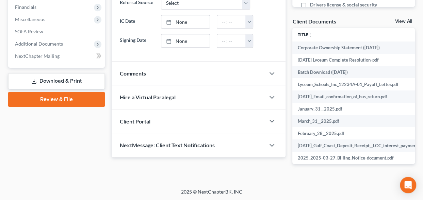 The image size is (423, 200). What do you see at coordinates (37, 56) in the screenshot?
I see `span: NextChapter Mailing` at bounding box center [37, 56].